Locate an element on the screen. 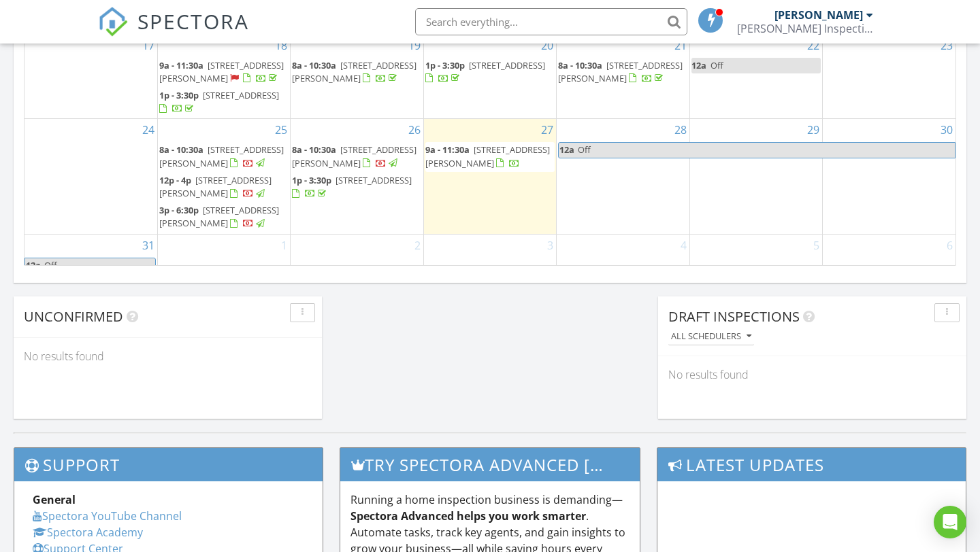 The height and width of the screenshot is (552, 980). a: Spectora YouTube Channel is located at coordinates (107, 516).